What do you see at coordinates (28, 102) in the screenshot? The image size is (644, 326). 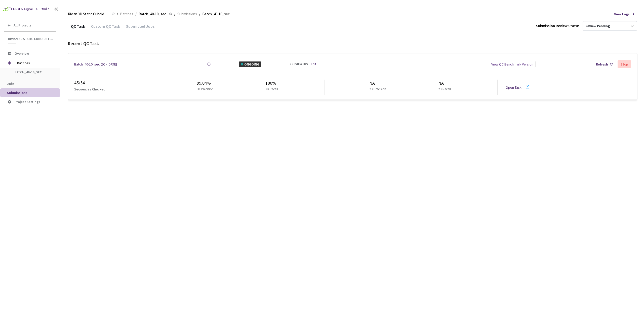 I see `span: Project Settings` at bounding box center [28, 102].